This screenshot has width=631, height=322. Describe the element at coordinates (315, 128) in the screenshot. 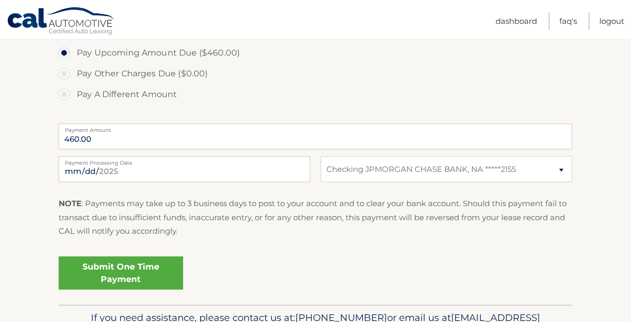

I see `label: Payment Amount` at that location.